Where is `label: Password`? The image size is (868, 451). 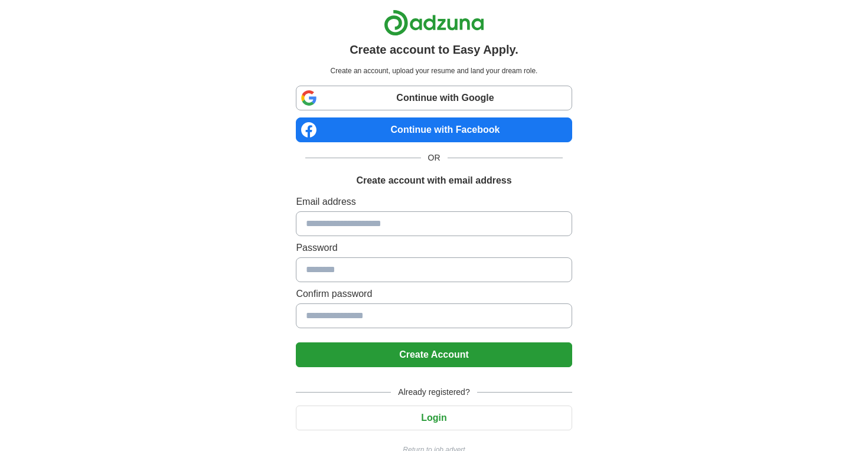
label: Password is located at coordinates (434, 248).